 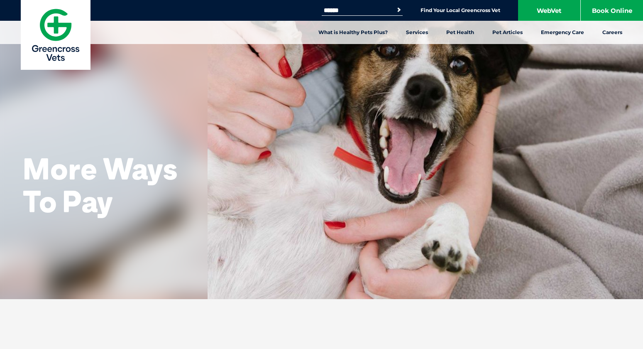 I want to click on a: Find Your Local Greencross Vet, so click(x=461, y=10).